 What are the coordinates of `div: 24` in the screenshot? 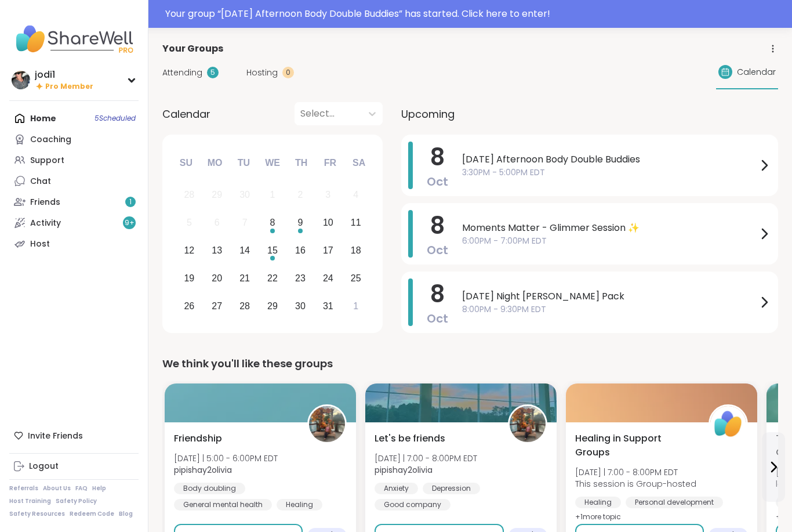 It's located at (328, 278).